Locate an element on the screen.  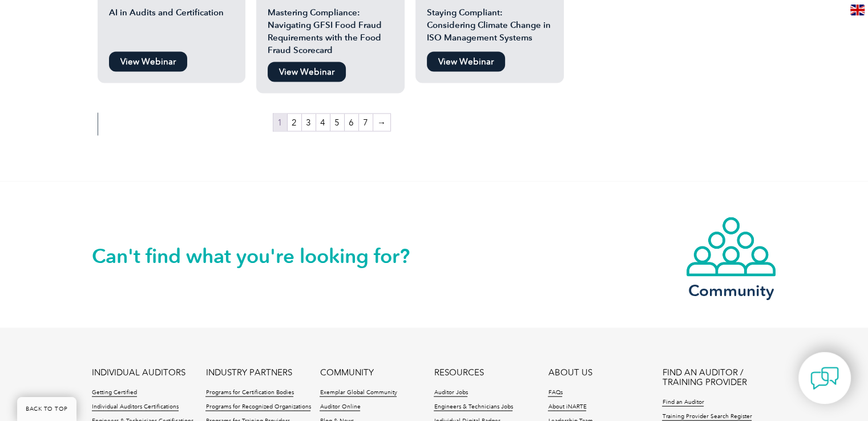
a: Find an Auditor is located at coordinates (683, 402).